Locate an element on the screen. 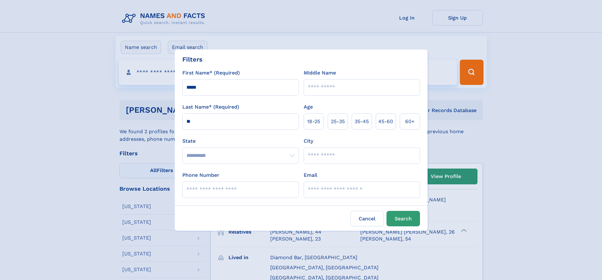 This screenshot has height=280, width=602. label: First Name* (Required) is located at coordinates (211, 73).